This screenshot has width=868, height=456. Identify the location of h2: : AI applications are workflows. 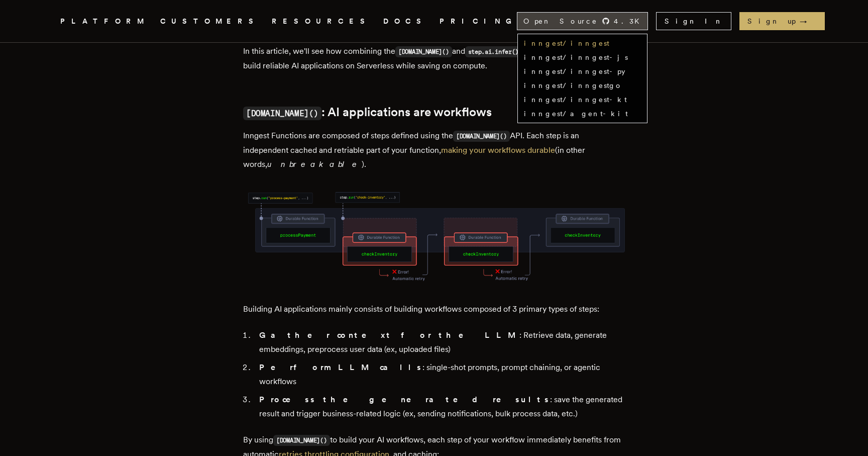
(434, 112).